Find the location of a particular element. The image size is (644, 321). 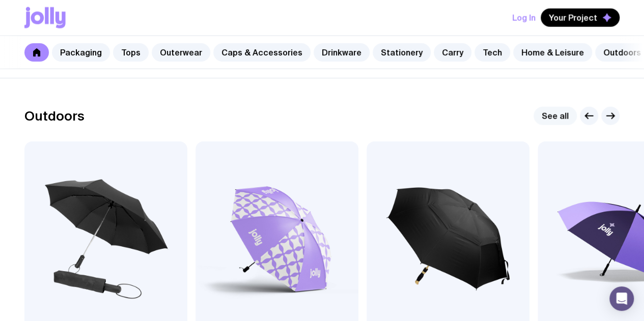

a: Tops is located at coordinates (131, 52).